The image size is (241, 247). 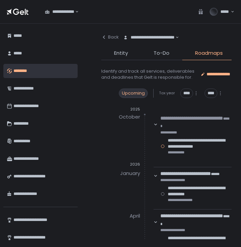 What do you see at coordinates (167, 93) in the screenshot?
I see `span: Tax year` at bounding box center [167, 93].